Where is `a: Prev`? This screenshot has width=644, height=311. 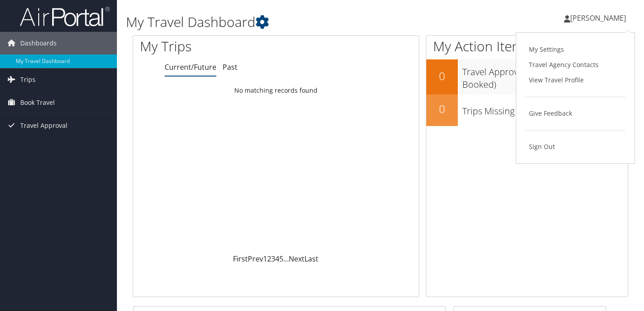
a: Prev is located at coordinates (255, 259).